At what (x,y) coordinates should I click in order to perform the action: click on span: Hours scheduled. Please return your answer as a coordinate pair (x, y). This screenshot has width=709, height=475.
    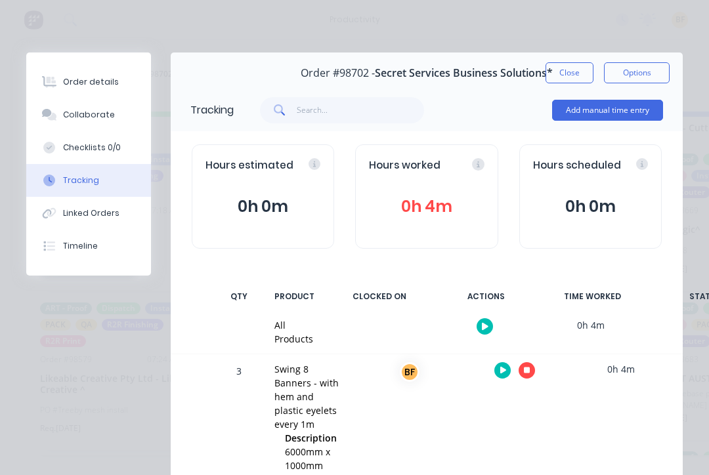
    Looking at the image, I should click on (577, 165).